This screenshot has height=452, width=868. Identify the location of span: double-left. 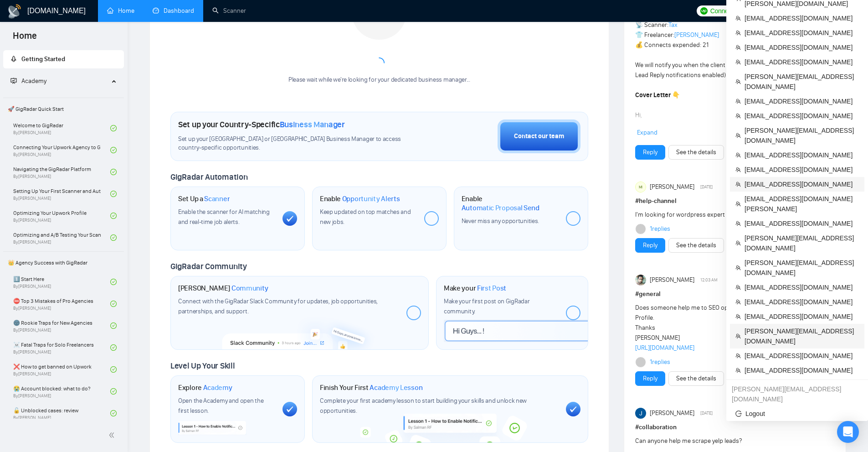
(113, 435).